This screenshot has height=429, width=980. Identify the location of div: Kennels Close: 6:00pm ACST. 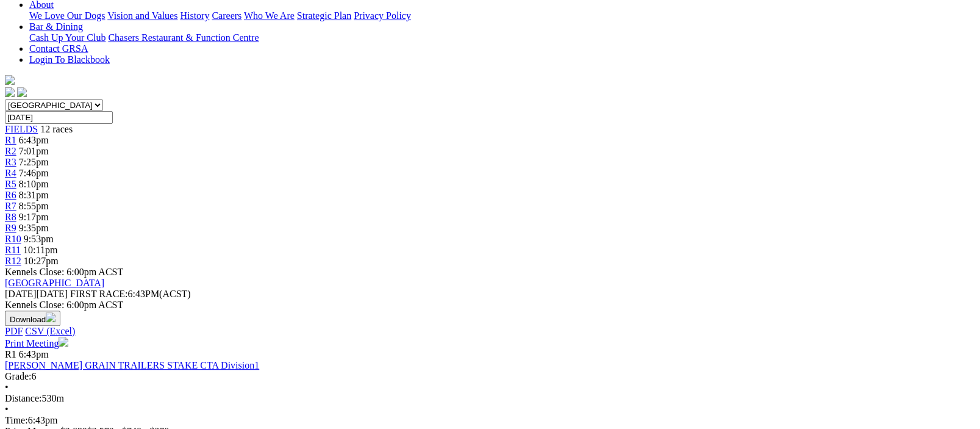
(490, 305).